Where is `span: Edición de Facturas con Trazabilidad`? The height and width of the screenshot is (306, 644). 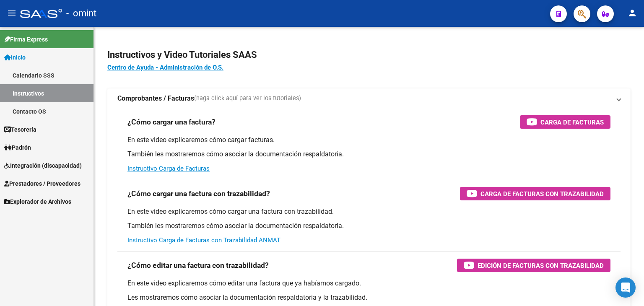 span: Edición de Facturas con Trazabilidad is located at coordinates (540, 265).